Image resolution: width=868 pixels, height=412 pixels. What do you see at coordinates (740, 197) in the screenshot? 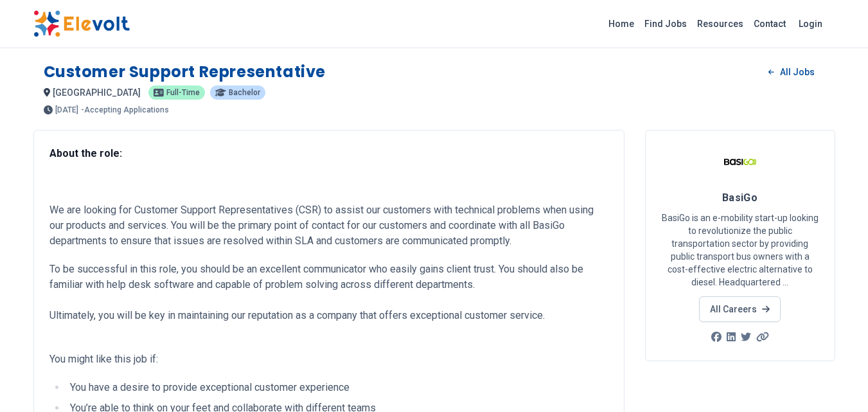
I see `span: BasiGo` at bounding box center [740, 197].